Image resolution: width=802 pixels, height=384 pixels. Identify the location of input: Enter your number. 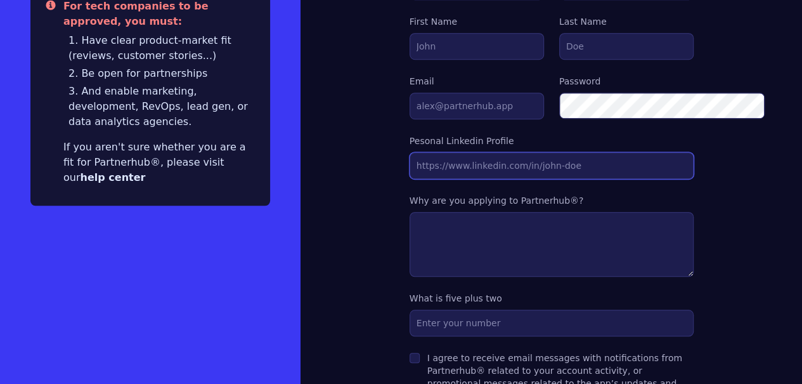
(552, 323).